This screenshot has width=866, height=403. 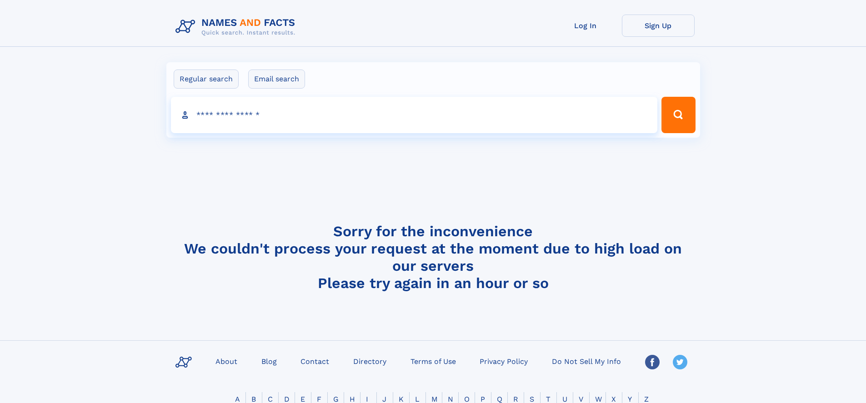 What do you see at coordinates (504, 361) in the screenshot?
I see `a: Privacy Policy` at bounding box center [504, 361].